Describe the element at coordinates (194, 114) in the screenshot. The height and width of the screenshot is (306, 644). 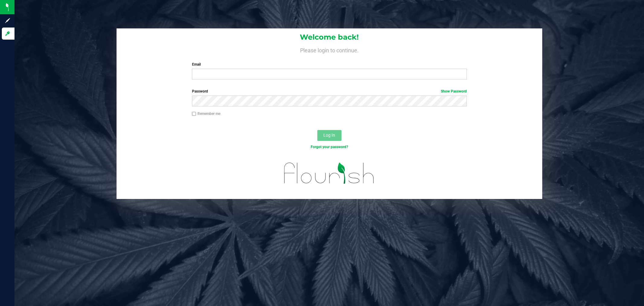
I see `input: Remember me` at that location.